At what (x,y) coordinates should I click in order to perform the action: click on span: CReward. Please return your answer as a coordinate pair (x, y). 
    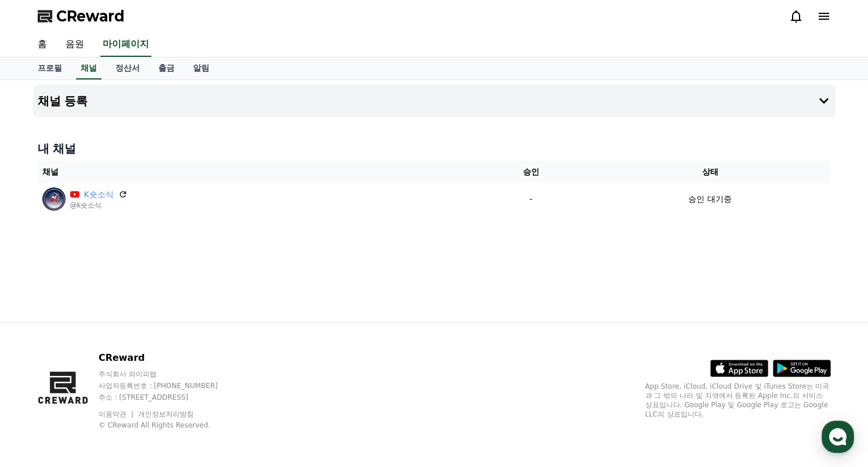
    Looking at the image, I should click on (90, 16).